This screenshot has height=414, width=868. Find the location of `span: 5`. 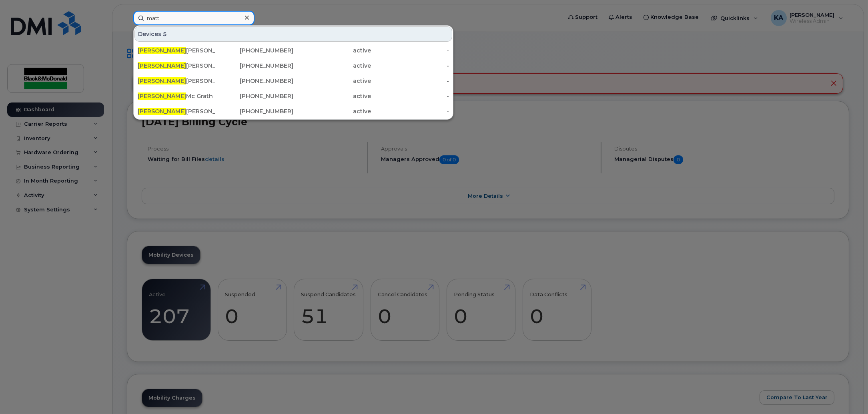

span: 5 is located at coordinates (165, 34).